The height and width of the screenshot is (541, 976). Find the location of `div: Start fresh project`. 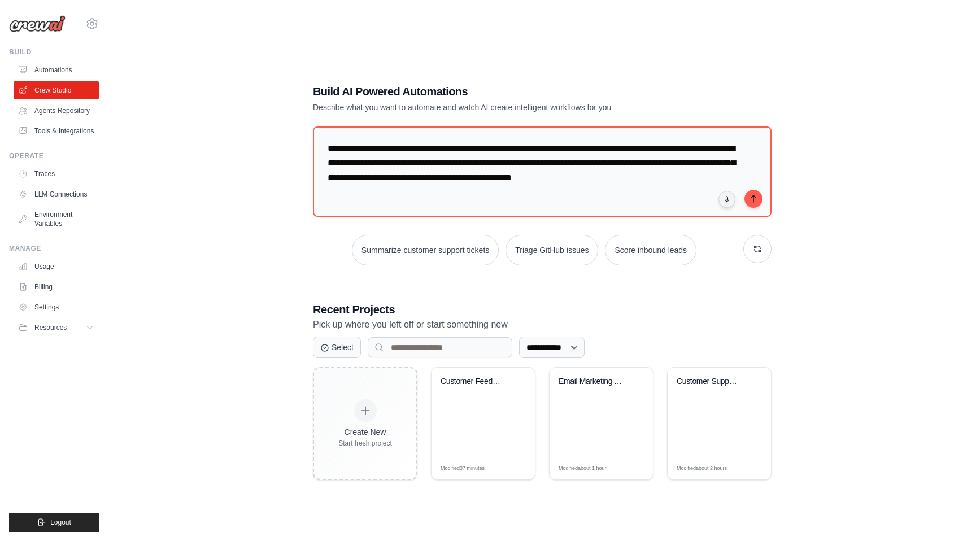

div: Start fresh project is located at coordinates (365, 443).